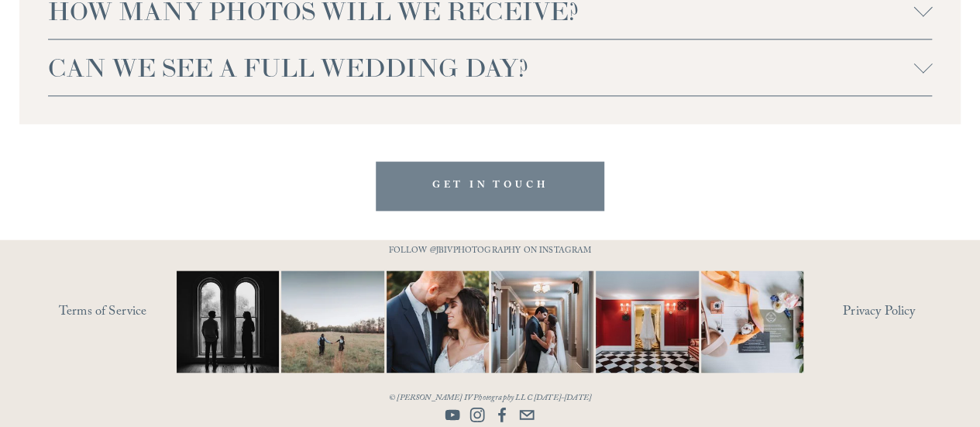  What do you see at coordinates (527, 415) in the screenshot?
I see `a: info@jbivphotography.com` at bounding box center [527, 415].